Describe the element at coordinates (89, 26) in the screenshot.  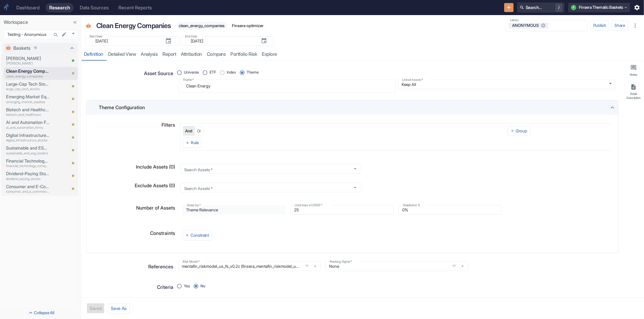
I see `span: Basket` at that location.